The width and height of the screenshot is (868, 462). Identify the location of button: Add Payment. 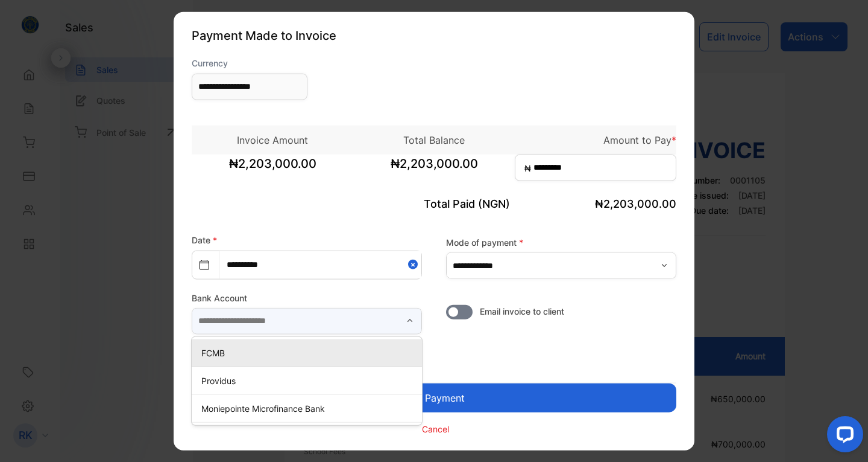
(434, 397).